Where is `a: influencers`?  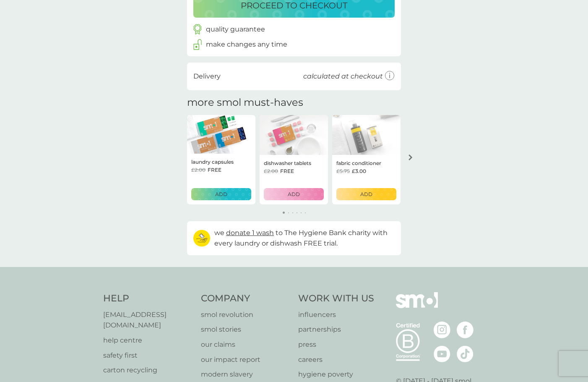
a: influencers is located at coordinates (336, 315).